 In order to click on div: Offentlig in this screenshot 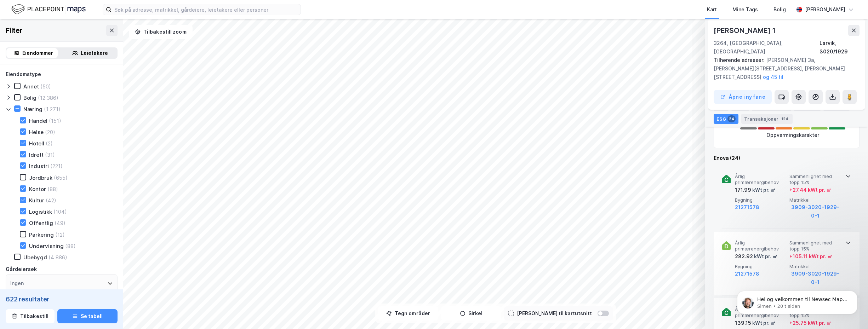, I will do `click(41, 223)`.